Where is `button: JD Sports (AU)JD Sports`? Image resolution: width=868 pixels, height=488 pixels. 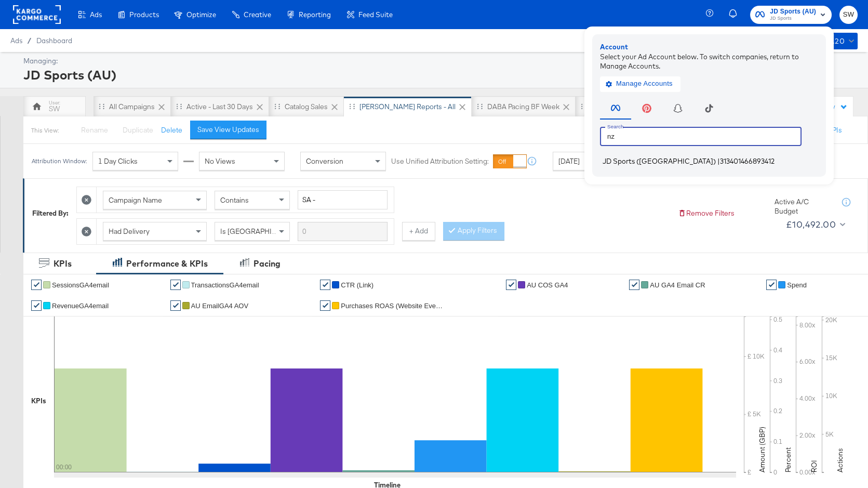
button: JD Sports (AU)JD Sports is located at coordinates (791, 14).